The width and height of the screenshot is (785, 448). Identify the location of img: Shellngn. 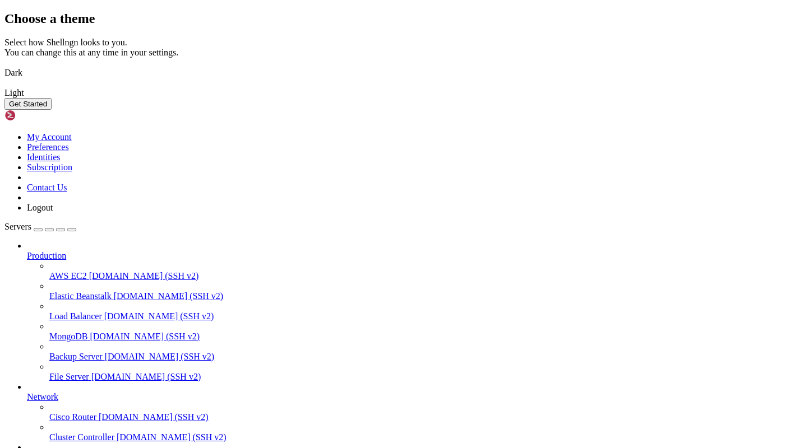
(36, 115).